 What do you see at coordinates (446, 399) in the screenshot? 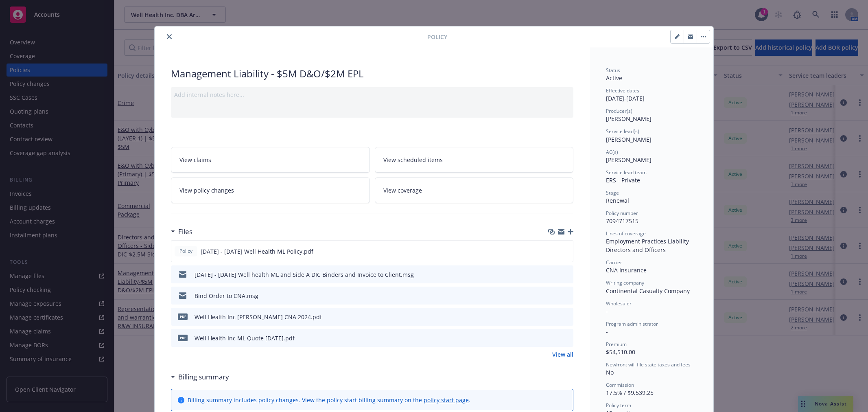
I see `a: policy start page` at bounding box center [446, 399].